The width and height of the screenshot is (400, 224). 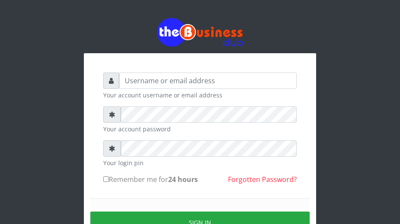 I want to click on label: Remember me for, so click(x=150, y=180).